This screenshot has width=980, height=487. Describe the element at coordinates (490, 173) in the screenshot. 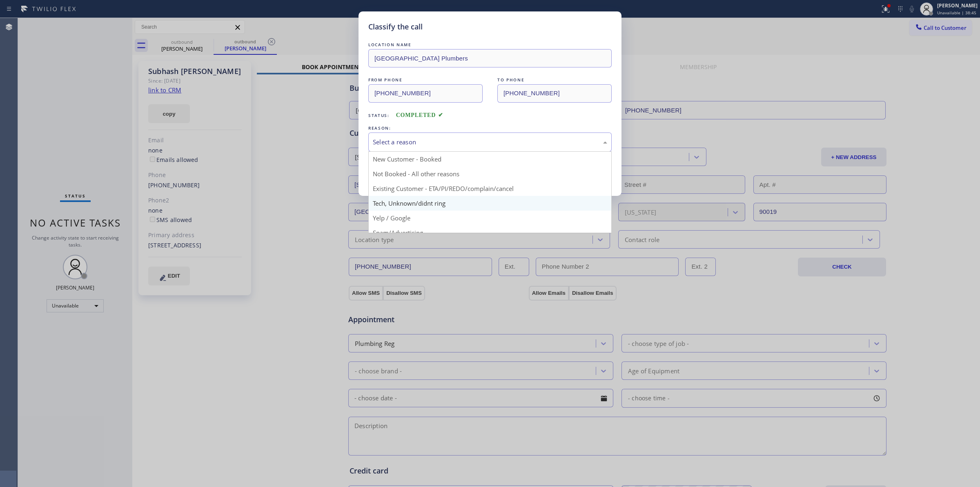

I see `div: Not Booked - All other reasons` at that location.